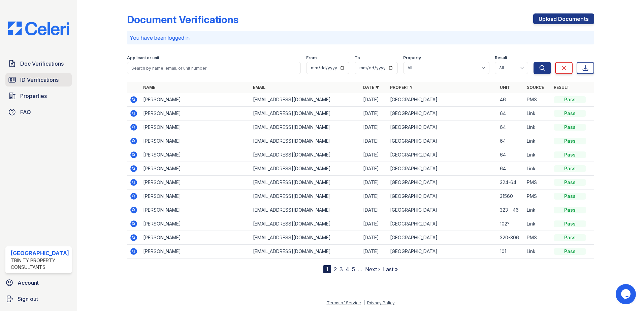 The height and width of the screenshot is (311, 644). Describe the element at coordinates (39, 299) in the screenshot. I see `a: Sign out` at that location.